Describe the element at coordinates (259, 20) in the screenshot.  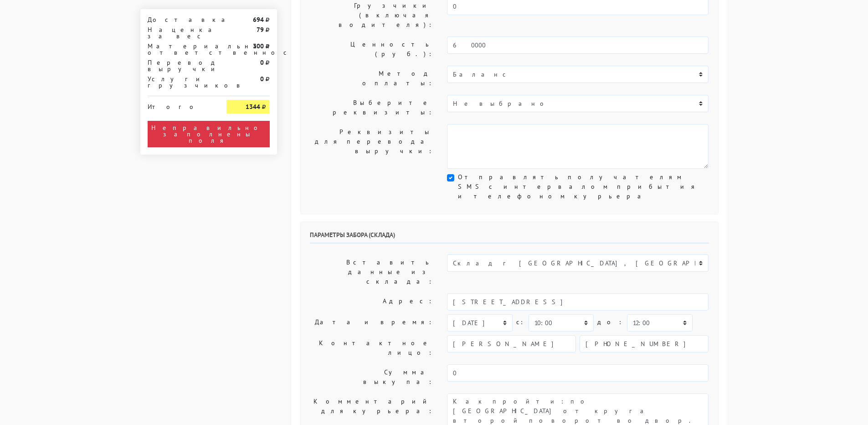
I see `strong: 694` at that location.